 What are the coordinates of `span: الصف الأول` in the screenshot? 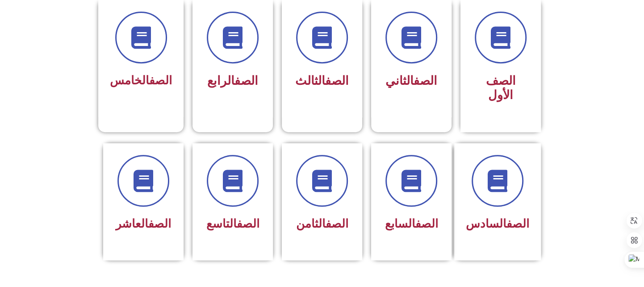 It's located at (501, 88).